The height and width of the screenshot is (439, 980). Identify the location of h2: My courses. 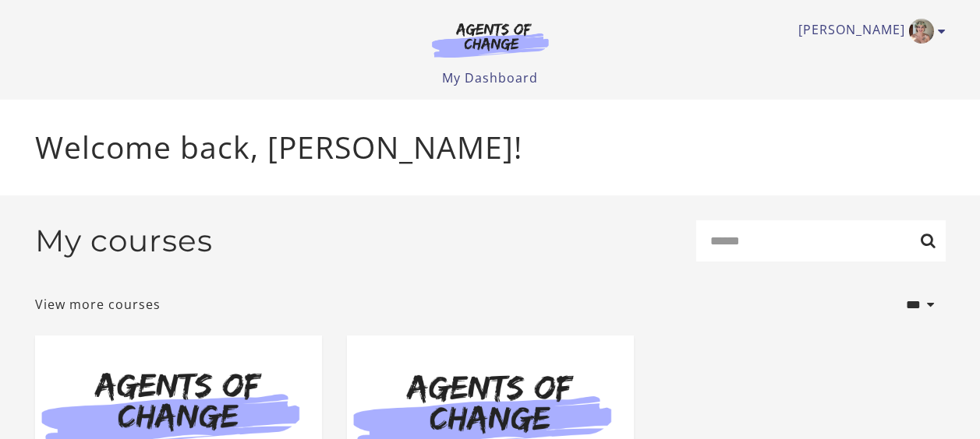
(124, 241).